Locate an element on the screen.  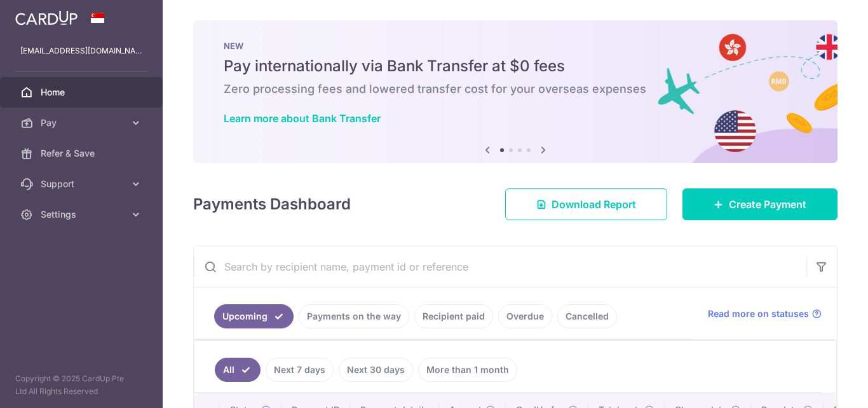
img: CardUp is located at coordinates (47, 18).